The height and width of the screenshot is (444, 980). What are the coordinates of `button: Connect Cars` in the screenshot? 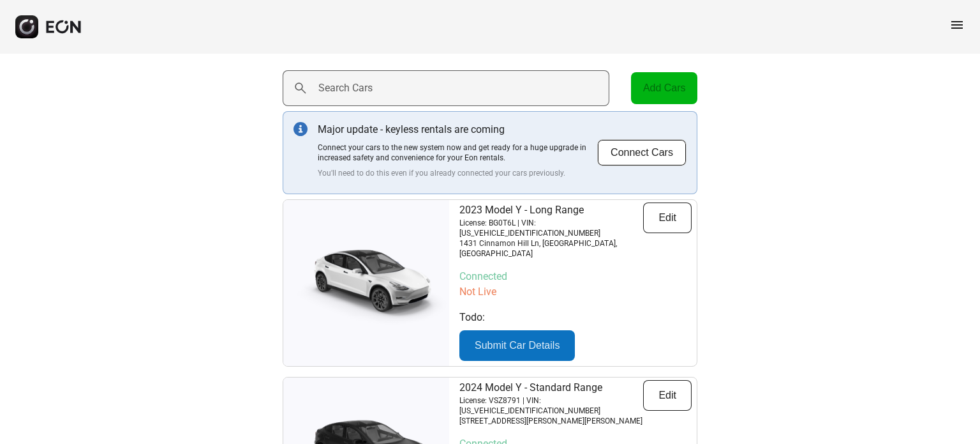 It's located at (642, 152).